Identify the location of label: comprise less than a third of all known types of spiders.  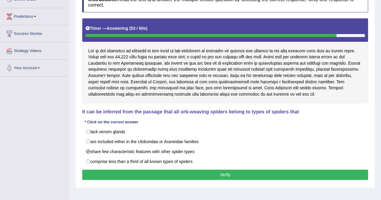
(225, 162).